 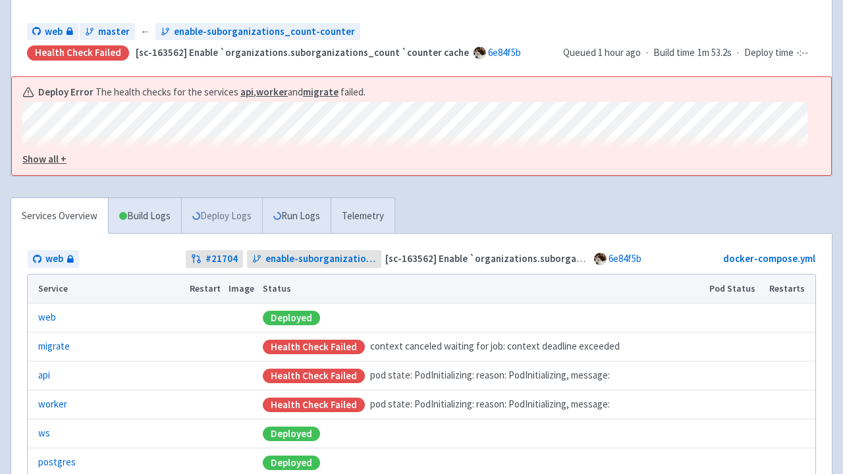 I want to click on div: context canceled waiting for job: context deadline exceeded, so click(x=481, y=346).